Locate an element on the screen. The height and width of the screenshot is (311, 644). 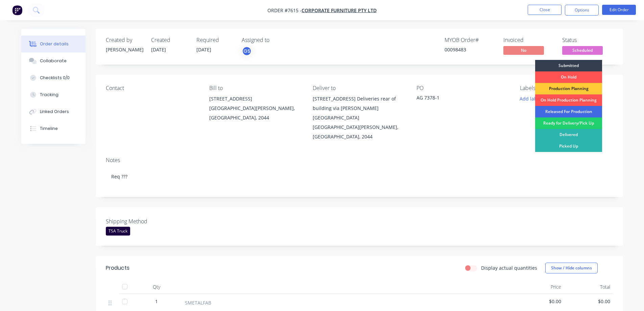
button: Collaborate is located at coordinates (53, 61).